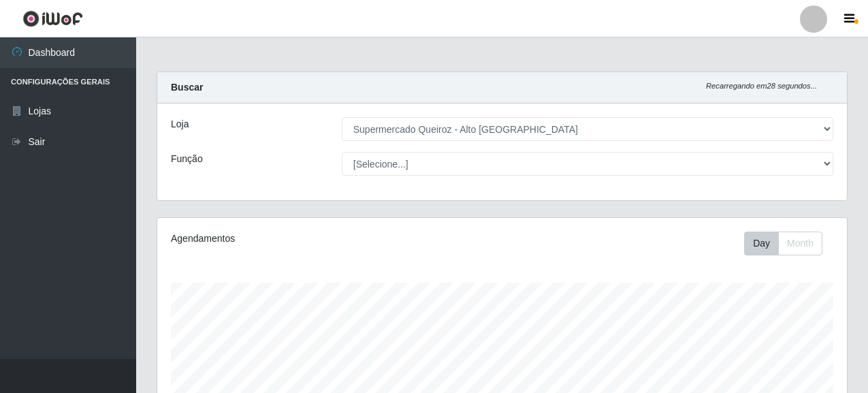  I want to click on div: First group, so click(783, 243).